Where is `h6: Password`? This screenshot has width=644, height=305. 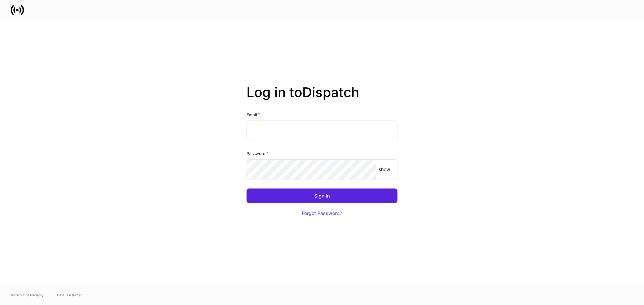
h6: Password is located at coordinates (257, 153).